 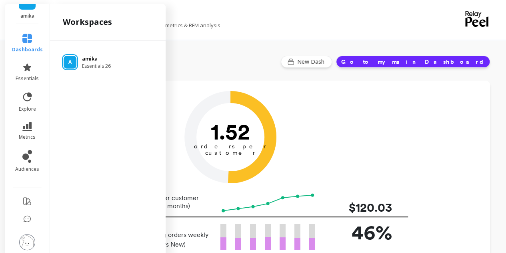 What do you see at coordinates (173, 202) in the screenshot?
I see `p: LTV per customer (24 months)` at bounding box center [173, 202].